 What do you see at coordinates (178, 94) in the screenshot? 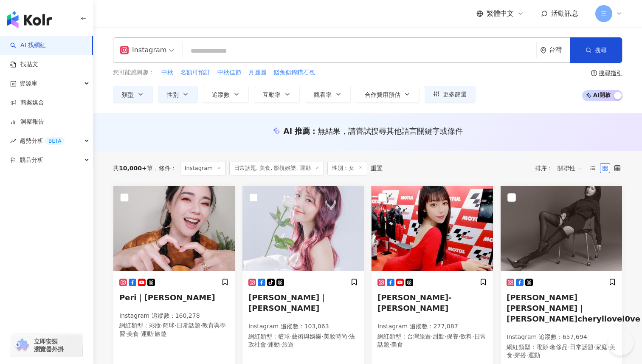
I see `button: 性別` at bounding box center [178, 94].